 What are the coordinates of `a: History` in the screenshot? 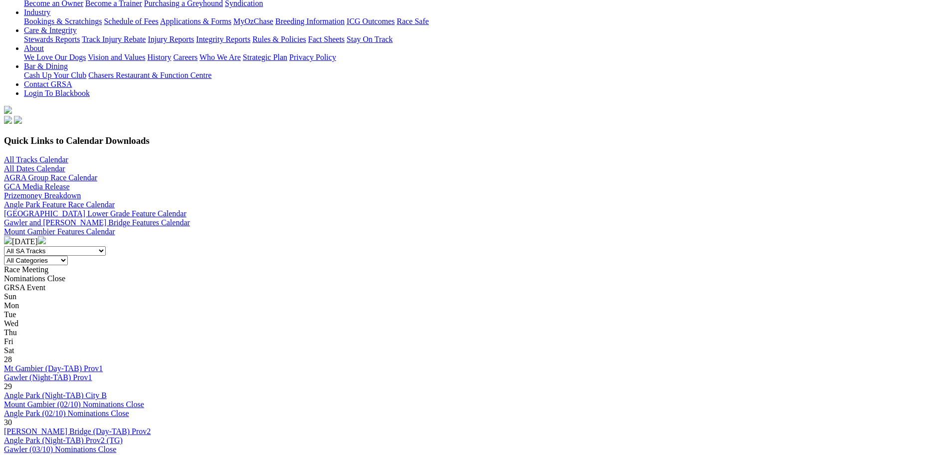 It's located at (159, 57).